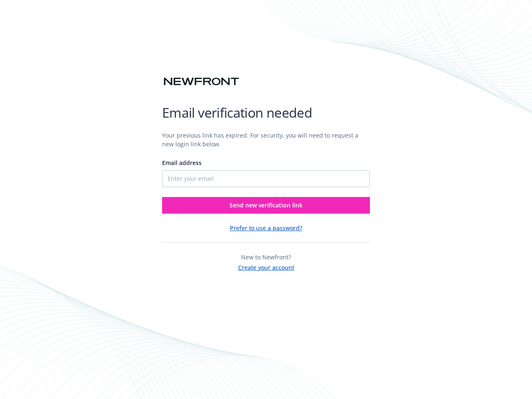 The height and width of the screenshot is (399, 532). I want to click on button: Create your account, so click(266, 266).